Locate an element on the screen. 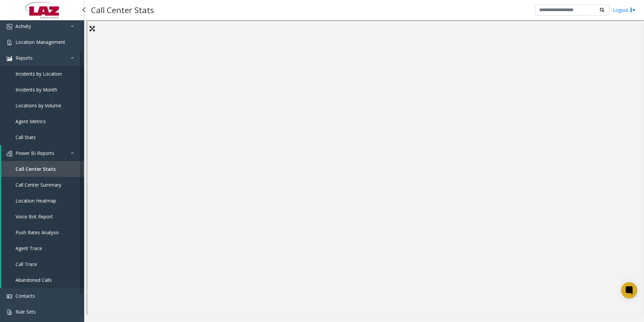  a: Agent Trace is located at coordinates (43, 248).